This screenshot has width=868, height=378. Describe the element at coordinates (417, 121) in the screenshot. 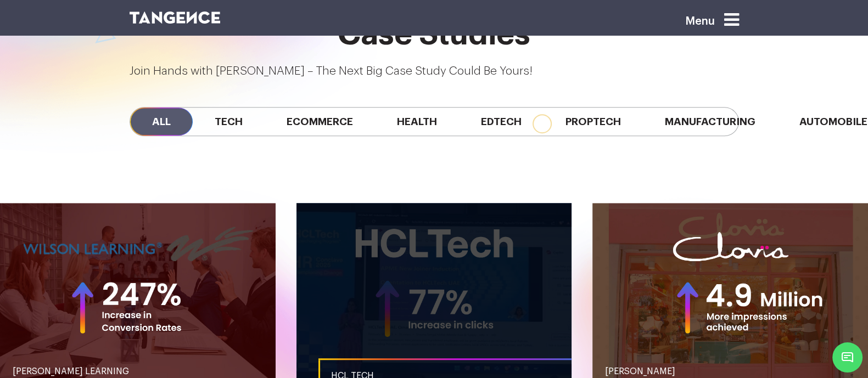

I see `span: Health` at that location.